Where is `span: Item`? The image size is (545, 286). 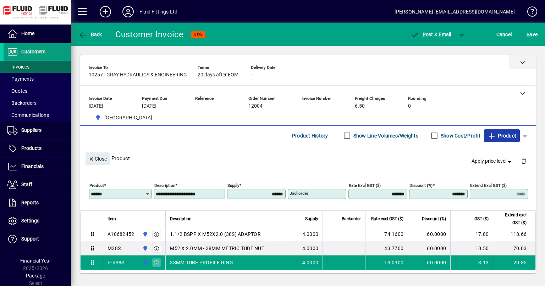
span: Item is located at coordinates (112, 219).